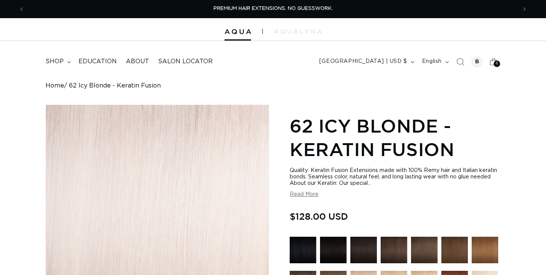 This screenshot has height=275, width=546. What do you see at coordinates (454, 250) in the screenshot?
I see `img: 4 Medium Brown - Keratin Fusion` at bounding box center [454, 250].